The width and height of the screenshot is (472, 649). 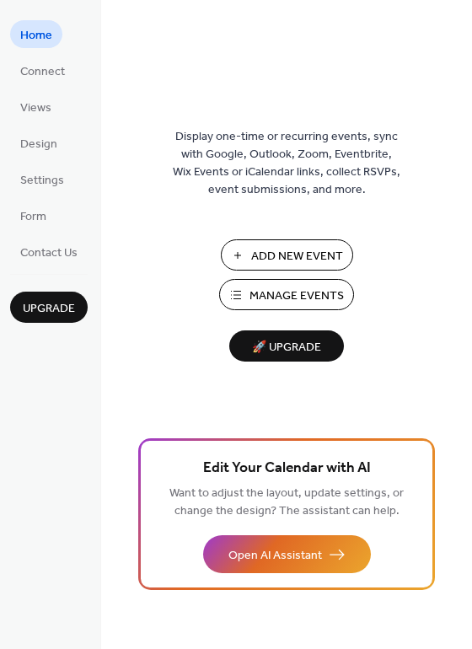 What do you see at coordinates (297, 296) in the screenshot?
I see `span: Manage Events` at bounding box center [297, 296].